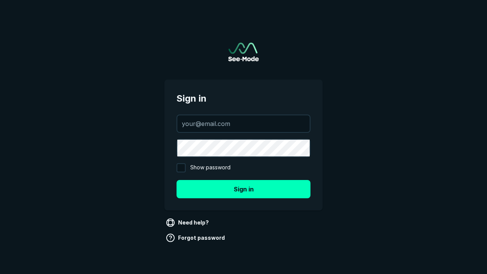  What do you see at coordinates (244, 189) in the screenshot?
I see `button: Sign in` at bounding box center [244, 189].